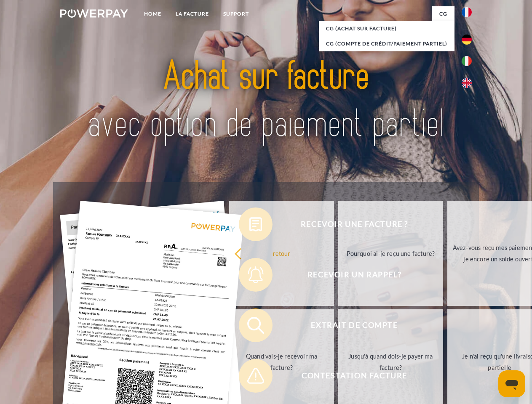 The width and height of the screenshot is (532, 404). What do you see at coordinates (236, 14) in the screenshot?
I see `a: Support` at bounding box center [236, 14].